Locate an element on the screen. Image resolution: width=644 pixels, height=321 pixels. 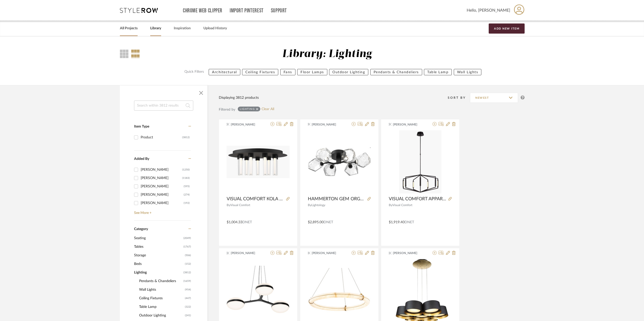
input: Search within 3812 results is located at coordinates (164, 106).